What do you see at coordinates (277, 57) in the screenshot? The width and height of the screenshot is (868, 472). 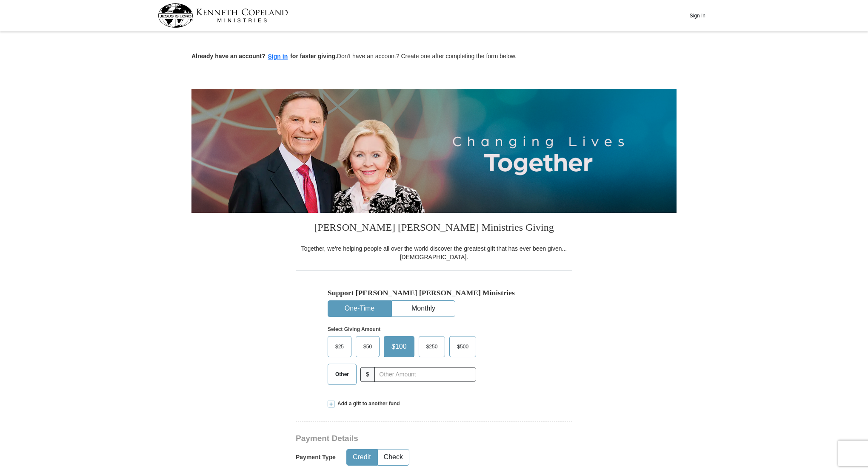 I see `button: Sign in` at bounding box center [277, 57].